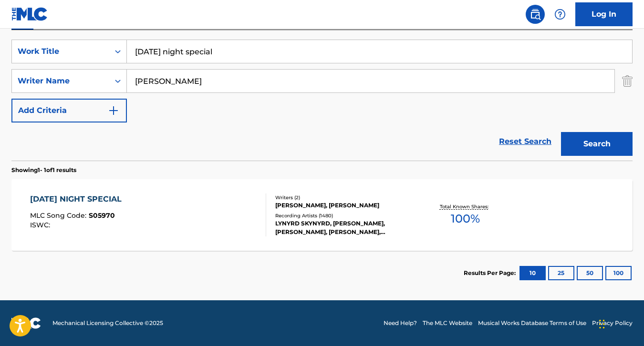 This screenshot has height=346, width=644. What do you see at coordinates (61, 81) in the screenshot?
I see `div: Writer Name` at bounding box center [61, 81].